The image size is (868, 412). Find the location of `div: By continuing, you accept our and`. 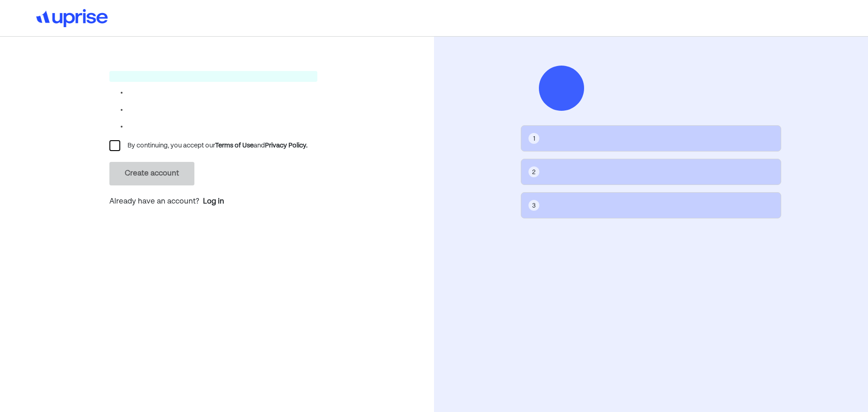

div: By continuing, you accept our and is located at coordinates (217, 145).